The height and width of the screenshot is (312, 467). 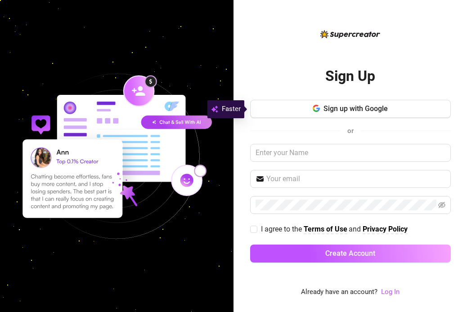 I want to click on button: Create Account, so click(x=351, y=254).